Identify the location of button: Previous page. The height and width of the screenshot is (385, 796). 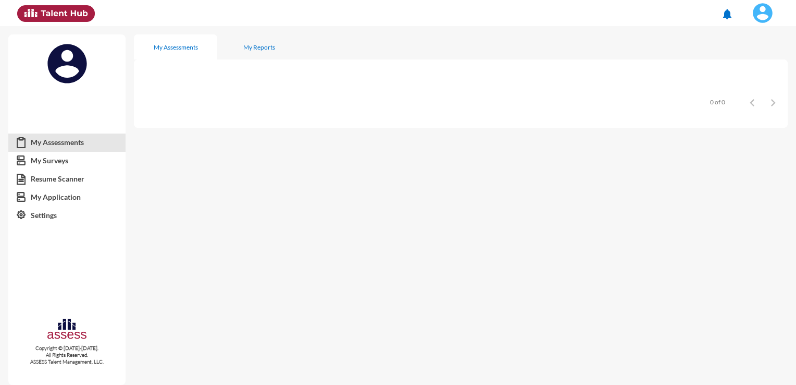
(752, 102).